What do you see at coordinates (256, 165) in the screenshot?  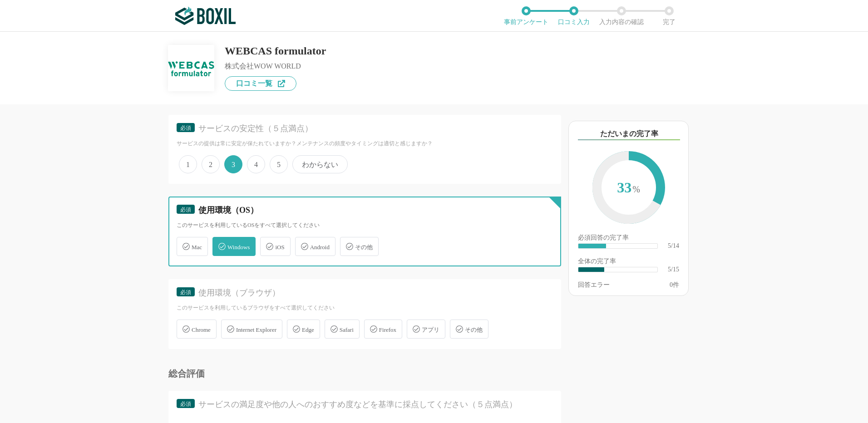 I see `span: 4` at bounding box center [256, 165].